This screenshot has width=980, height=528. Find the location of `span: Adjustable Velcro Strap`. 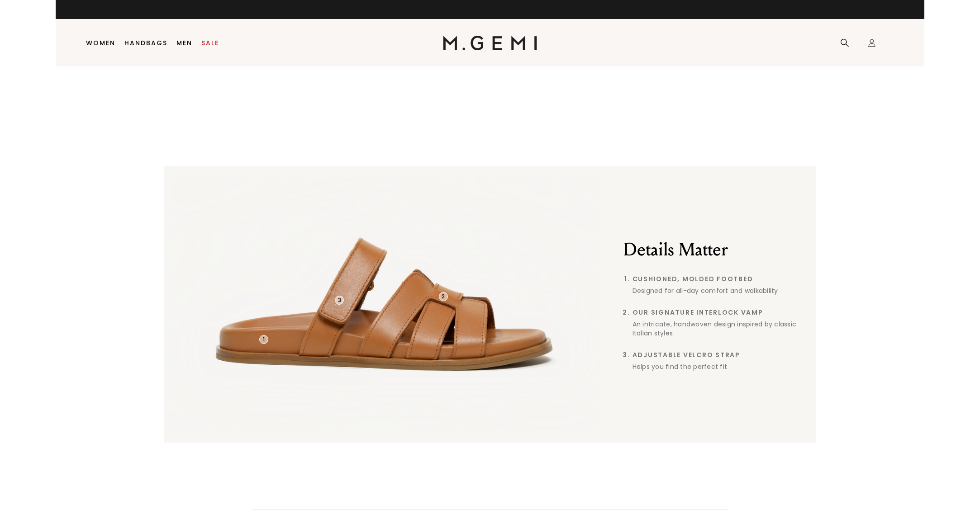

span: Adjustable Velcro Strap is located at coordinates (719, 355).